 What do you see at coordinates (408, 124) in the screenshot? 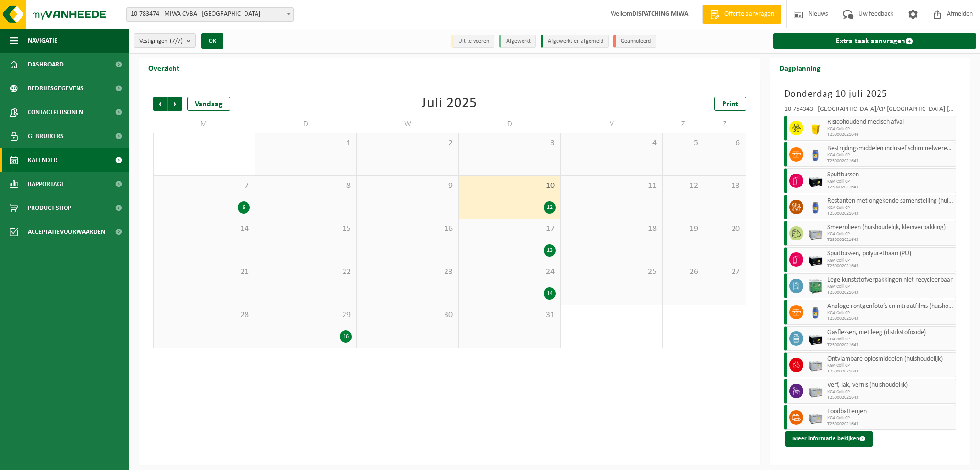
I see `td: W` at bounding box center [408, 124].